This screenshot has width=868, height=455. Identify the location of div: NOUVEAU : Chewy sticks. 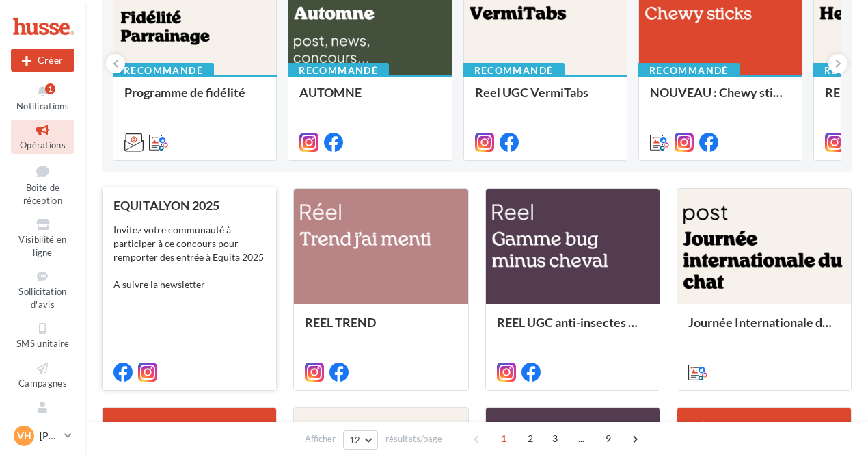
(721, 99).